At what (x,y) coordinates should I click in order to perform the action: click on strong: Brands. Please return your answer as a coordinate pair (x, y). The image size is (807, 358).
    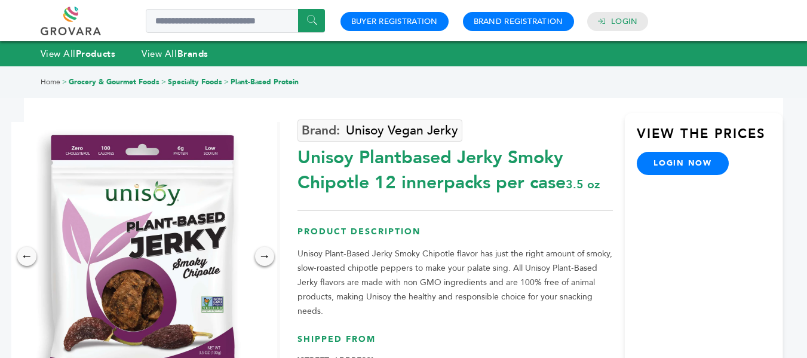
    Looking at the image, I should click on (193, 54).